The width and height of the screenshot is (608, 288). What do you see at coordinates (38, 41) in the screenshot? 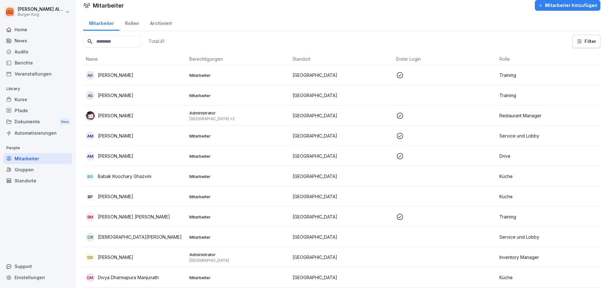
I see `div: News` at bounding box center [38, 41].